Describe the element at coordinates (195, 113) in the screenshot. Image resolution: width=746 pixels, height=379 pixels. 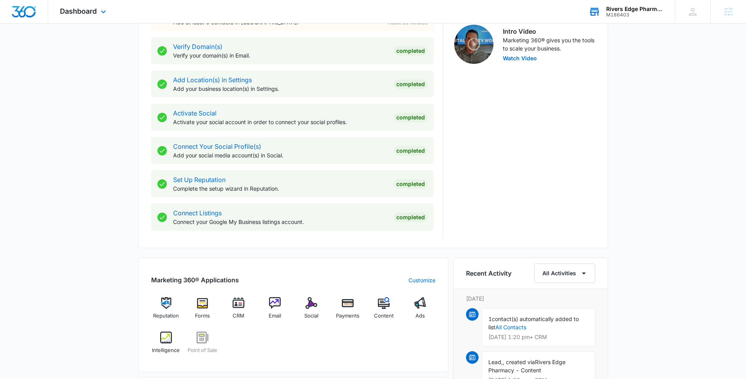
I see `a: Activate Social` at that location.